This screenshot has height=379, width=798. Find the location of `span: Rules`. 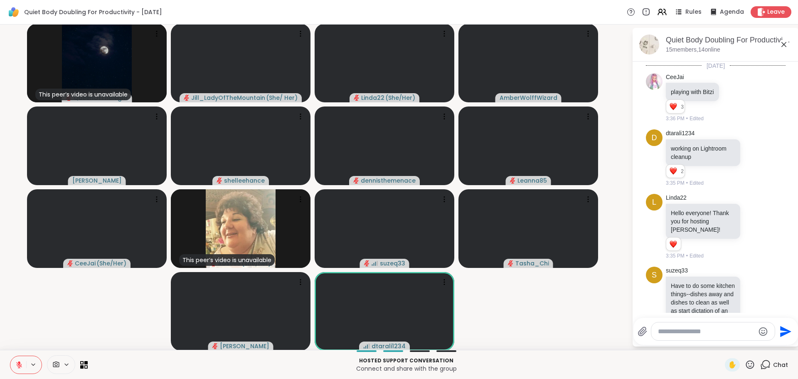

span: Rules is located at coordinates (694, 12).